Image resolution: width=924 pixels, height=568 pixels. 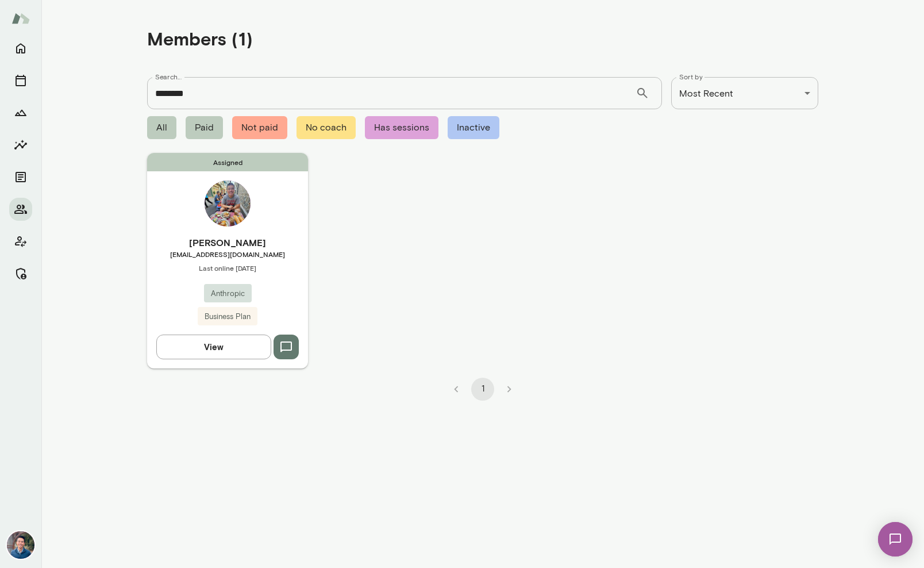 I want to click on span: Assigned, so click(x=228, y=162).